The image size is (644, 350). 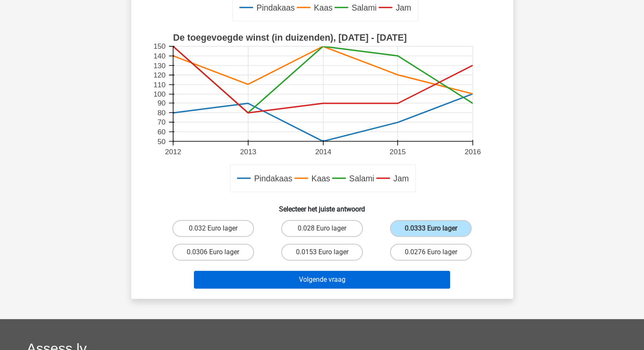 What do you see at coordinates (323, 152) in the screenshot?
I see `text: 2014` at bounding box center [323, 152].